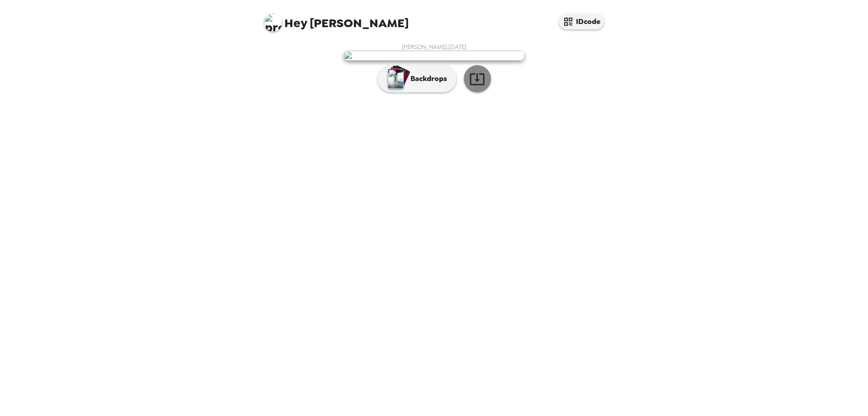  What do you see at coordinates (434, 55) in the screenshot?
I see `img: user` at bounding box center [434, 55].